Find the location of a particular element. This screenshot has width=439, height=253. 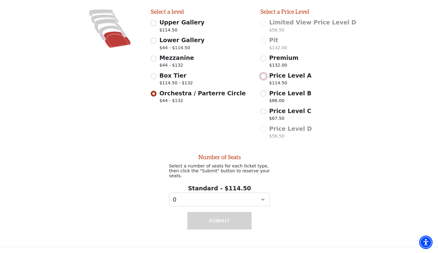

h2: Select a level is located at coordinates (201, 12).